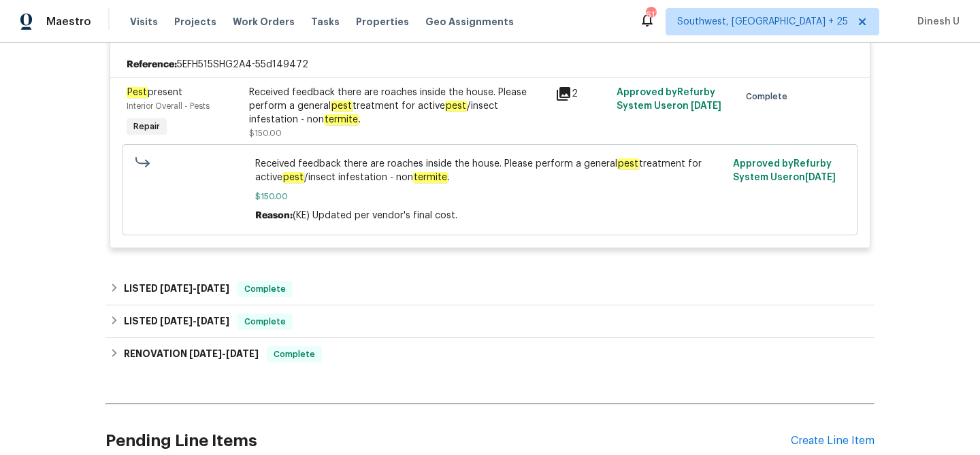 The image size is (980, 455). Describe the element at coordinates (490, 65) in the screenshot. I see `div: 5EFH515SHG2A4-55d149472` at that location.